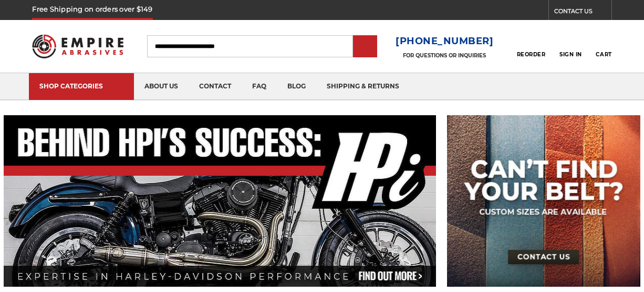 This screenshot has width=644, height=292. I want to click on img: promo banner for custom belts., so click(544, 201).